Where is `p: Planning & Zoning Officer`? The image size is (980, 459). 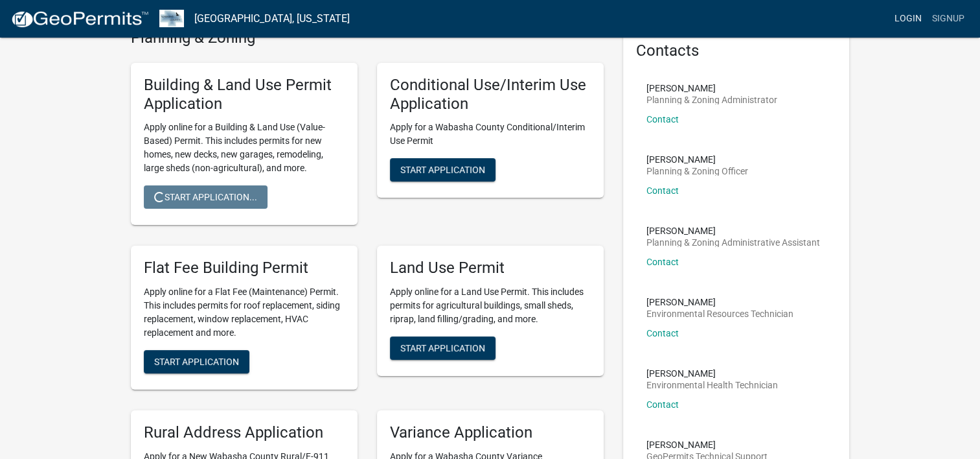 p: Planning & Zoning Officer is located at coordinates (697, 171).